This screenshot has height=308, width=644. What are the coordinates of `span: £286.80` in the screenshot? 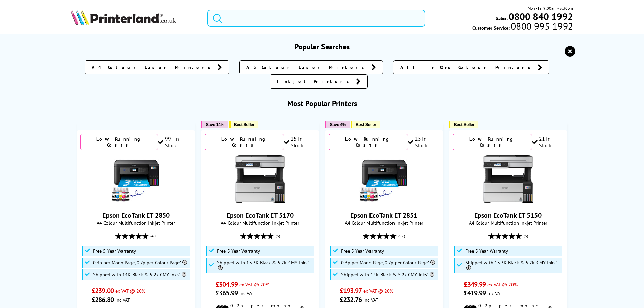 It's located at (102, 300).